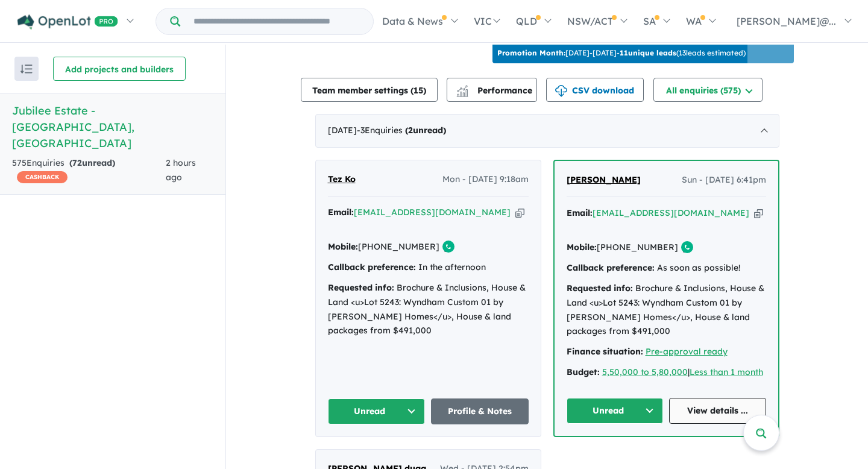 The width and height of the screenshot is (868, 469). I want to click on strong: Finance situation:, so click(605, 352).